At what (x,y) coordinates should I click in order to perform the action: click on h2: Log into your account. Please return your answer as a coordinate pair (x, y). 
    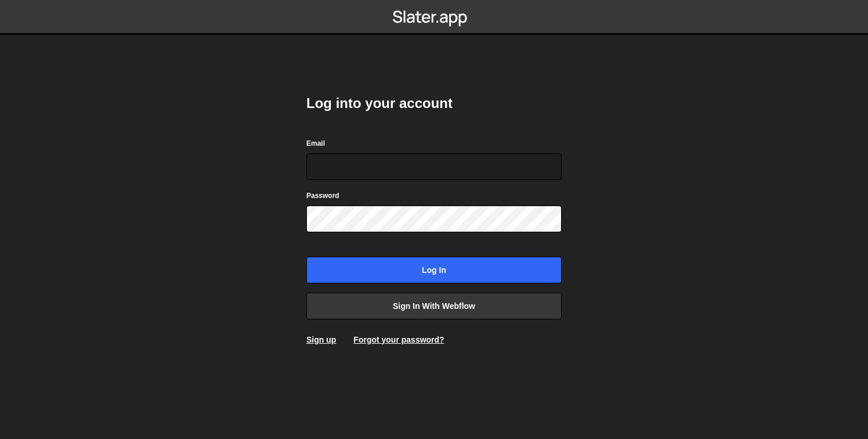
    Looking at the image, I should click on (434, 103).